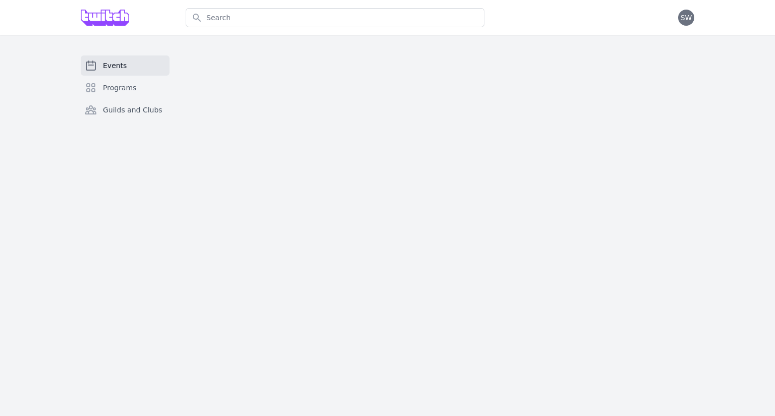 The width and height of the screenshot is (775, 416). What do you see at coordinates (125, 88) in the screenshot?
I see `a: Programs` at bounding box center [125, 88].